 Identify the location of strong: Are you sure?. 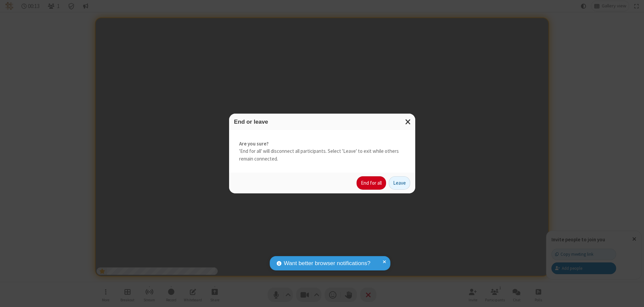
(322, 144).